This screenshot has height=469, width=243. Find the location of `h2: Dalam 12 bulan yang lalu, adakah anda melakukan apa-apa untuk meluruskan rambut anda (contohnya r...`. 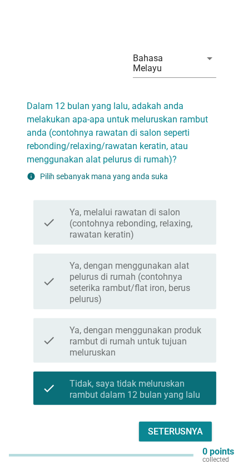

h2: Dalam 12 bulan yang lalu, adakah anda melakukan apa-apa untuk meluruskan rambut anda (contohnya r... is located at coordinates (121, 127).